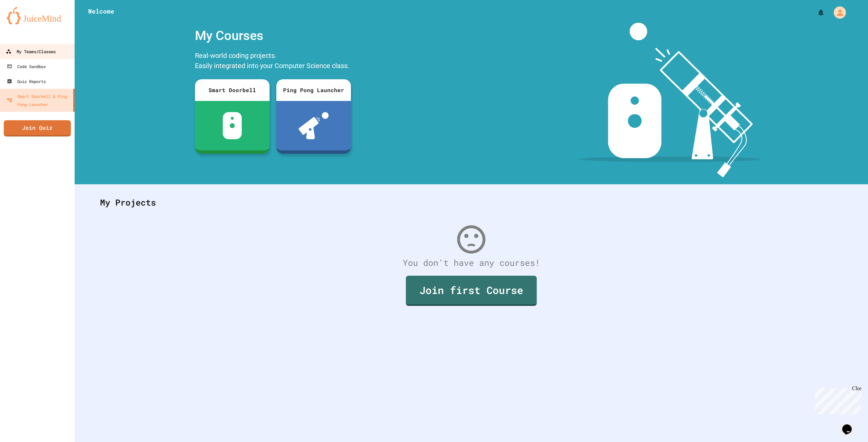  Describe the element at coordinates (273, 36) in the screenshot. I see `div: My Courses` at that location.